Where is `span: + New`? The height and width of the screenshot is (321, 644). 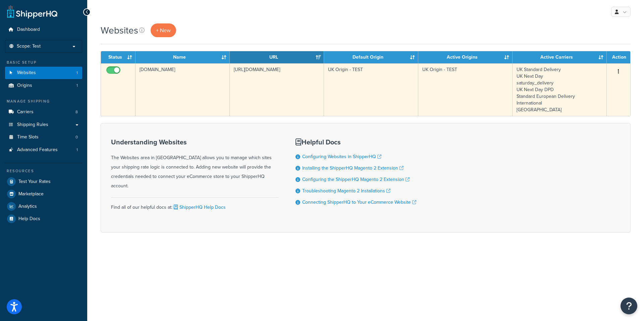 span: + New is located at coordinates (163, 30).